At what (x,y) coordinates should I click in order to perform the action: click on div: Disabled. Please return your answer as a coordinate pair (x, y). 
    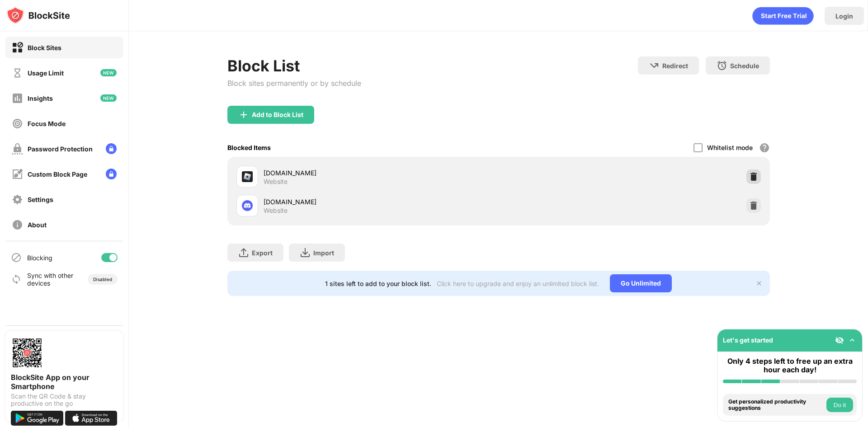
    Looking at the image, I should click on (103, 279).